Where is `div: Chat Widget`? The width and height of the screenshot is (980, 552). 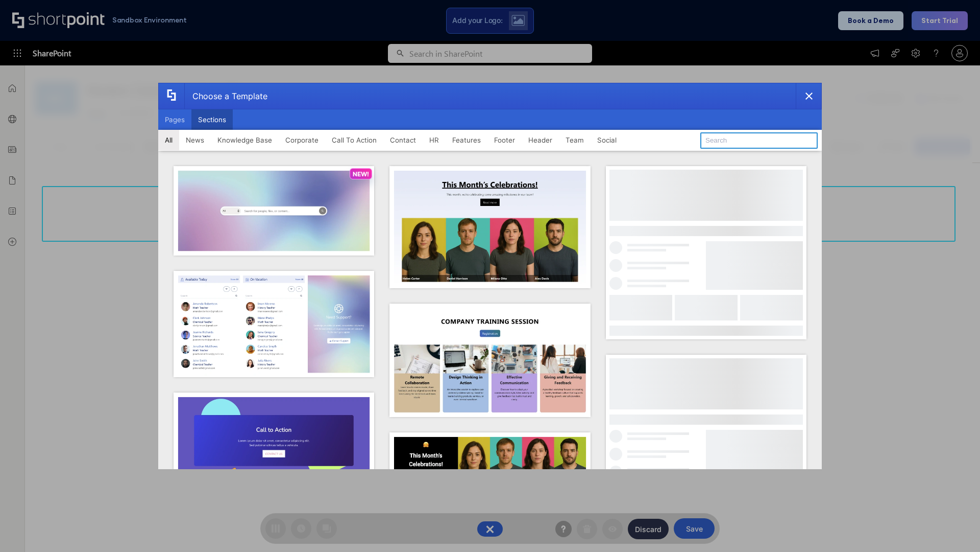 div: Chat Widget is located at coordinates (955, 527).